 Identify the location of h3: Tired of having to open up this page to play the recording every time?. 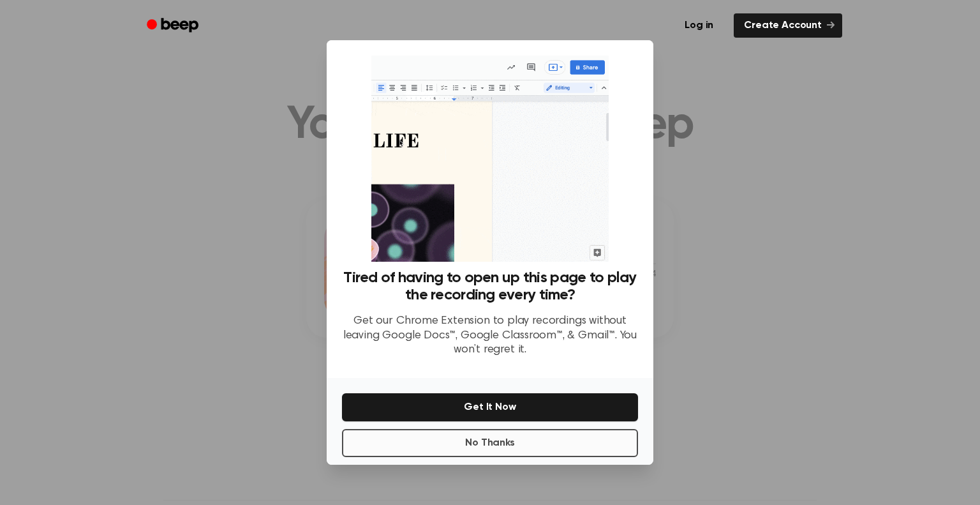
(490, 286).